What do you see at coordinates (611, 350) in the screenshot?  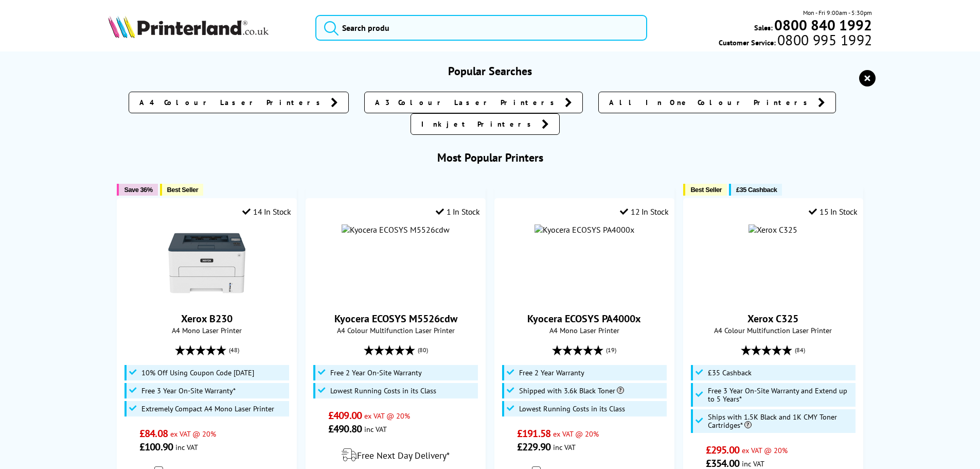 I see `span: (19)` at bounding box center [611, 350].